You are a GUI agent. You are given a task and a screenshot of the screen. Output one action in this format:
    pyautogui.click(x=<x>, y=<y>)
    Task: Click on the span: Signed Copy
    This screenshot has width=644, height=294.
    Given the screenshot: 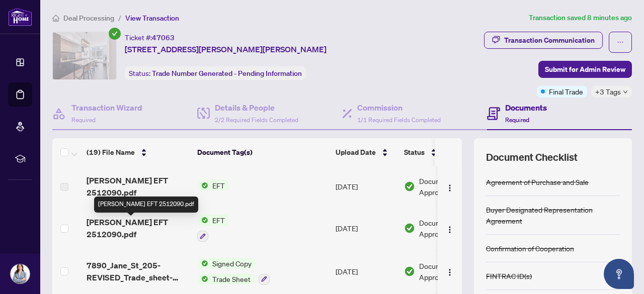 What is the action you would take?
    pyautogui.click(x=232, y=264)
    